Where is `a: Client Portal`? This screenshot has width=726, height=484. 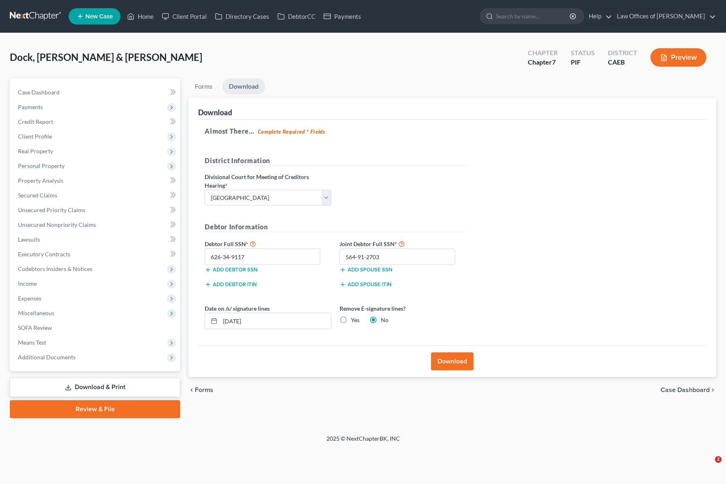
a: Client Portal is located at coordinates (184, 16).